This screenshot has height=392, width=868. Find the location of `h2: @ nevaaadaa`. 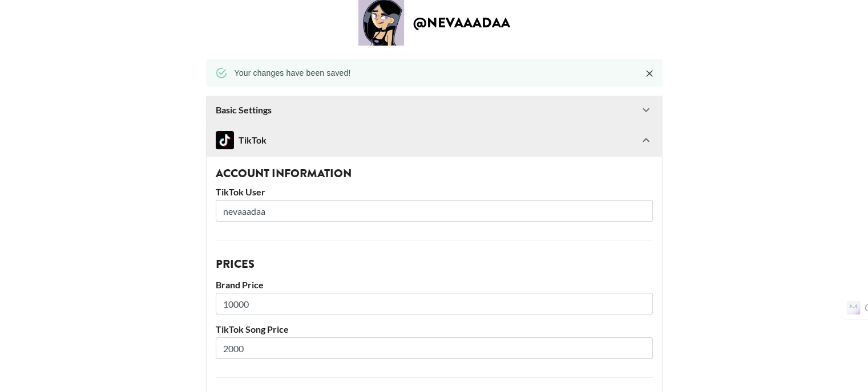

h2: @ nevaaadaa is located at coordinates (462, 23).